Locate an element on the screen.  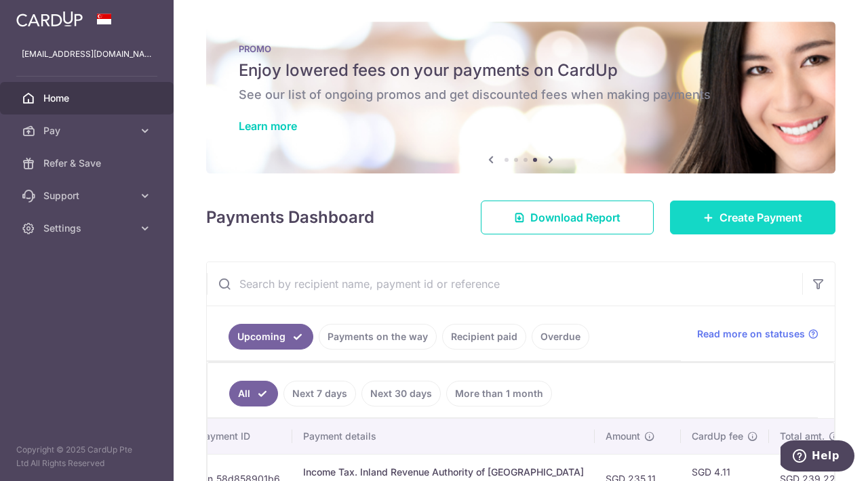
h6: See our list of ongoing promos and get discounted fees when making payments is located at coordinates (521, 95).